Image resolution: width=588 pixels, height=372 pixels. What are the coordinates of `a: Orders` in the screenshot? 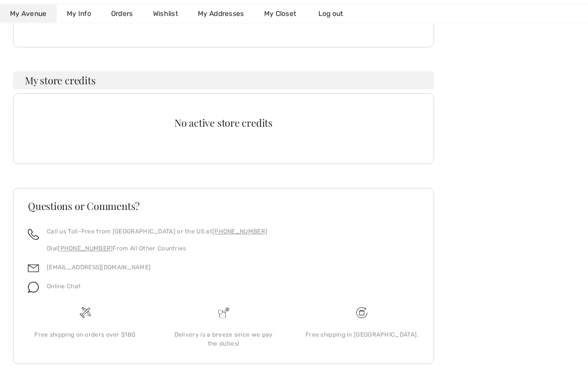 It's located at (122, 13).